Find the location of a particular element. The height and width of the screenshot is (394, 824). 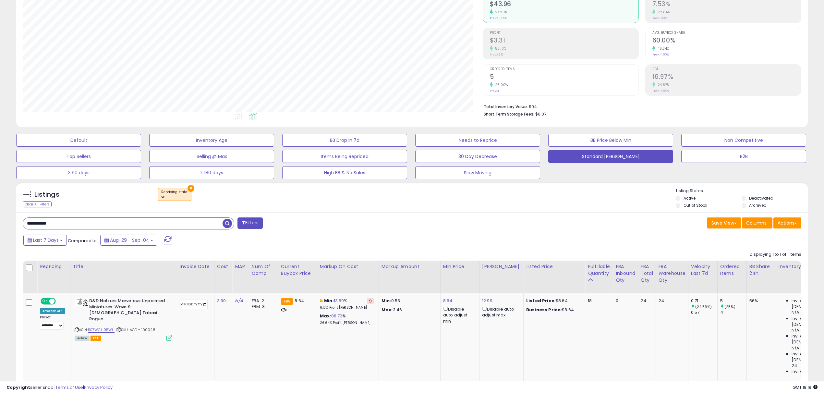

label: Archived is located at coordinates (758, 205).